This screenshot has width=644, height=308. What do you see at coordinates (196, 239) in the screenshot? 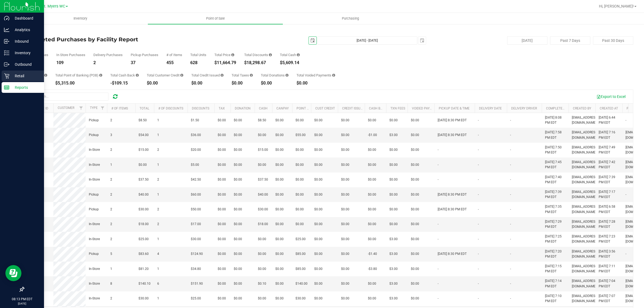
I see `span: $30.00` at bounding box center [196, 239].